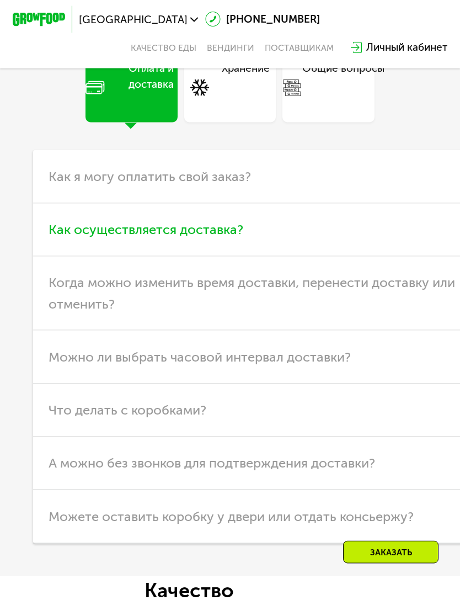 Image resolution: width=460 pixels, height=600 pixels. I want to click on div: Хранение, so click(245, 76).